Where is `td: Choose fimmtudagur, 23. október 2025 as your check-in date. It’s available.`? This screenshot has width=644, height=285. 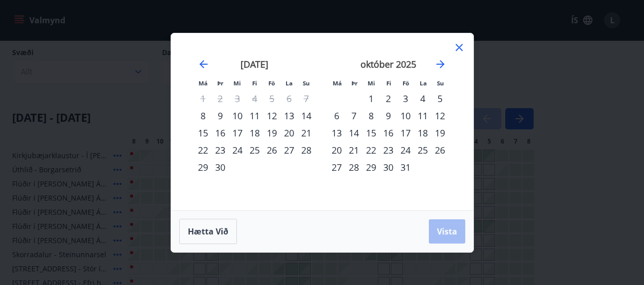
td: Choose fimmtudagur, 23. október 2025 as your check-in date. It’s available. is located at coordinates (388, 150).